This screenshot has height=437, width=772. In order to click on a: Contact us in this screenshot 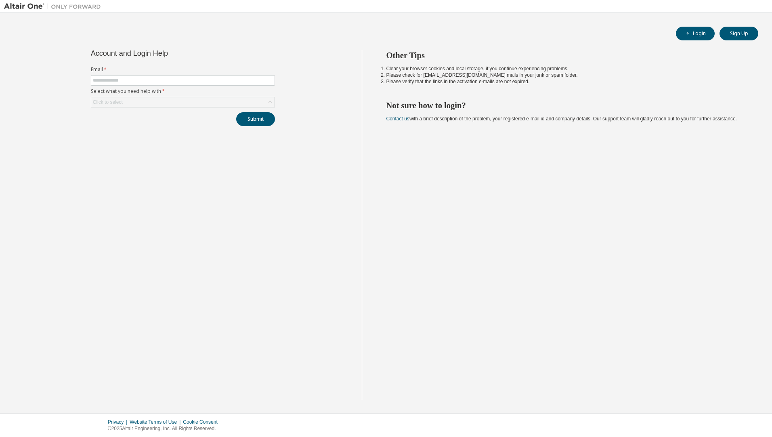, I will do `click(398, 119)`.